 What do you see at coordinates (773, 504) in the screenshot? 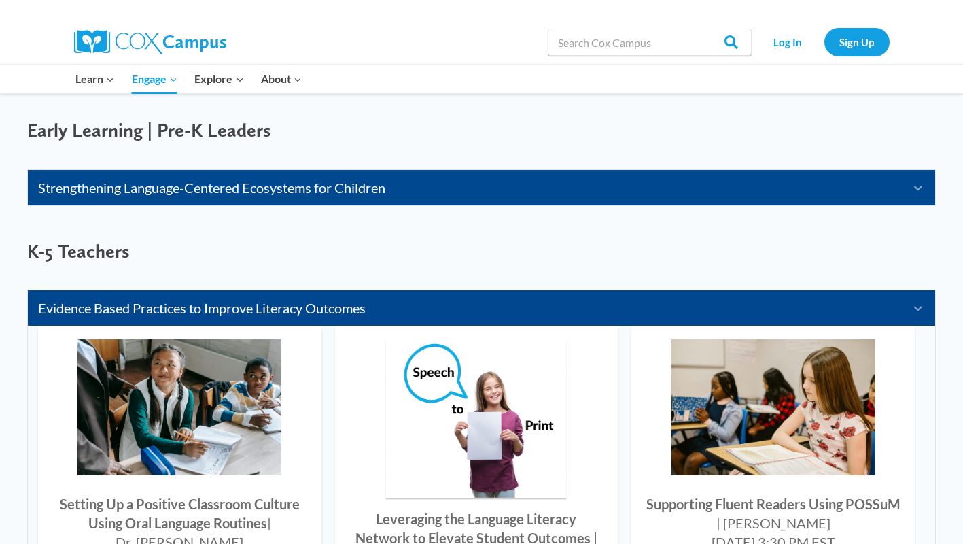
I see `strong: Supporting Fluent Readers Using POSSuM` at bounding box center [773, 504].